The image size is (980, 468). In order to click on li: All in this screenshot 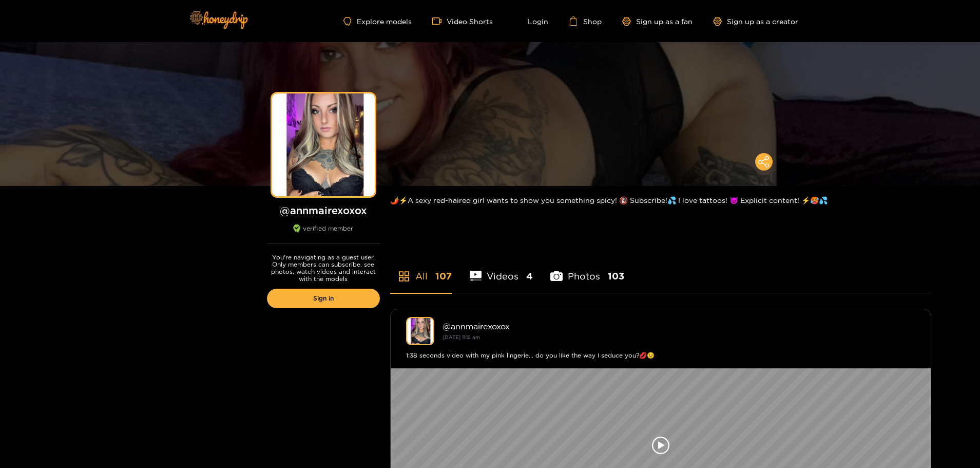, I will do `click(421, 270)`.